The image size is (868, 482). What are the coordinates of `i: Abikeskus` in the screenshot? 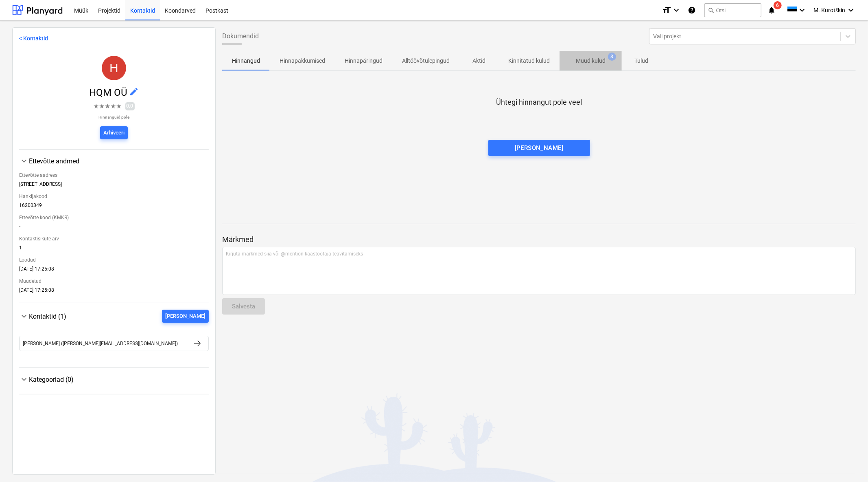 It's located at (692, 10).